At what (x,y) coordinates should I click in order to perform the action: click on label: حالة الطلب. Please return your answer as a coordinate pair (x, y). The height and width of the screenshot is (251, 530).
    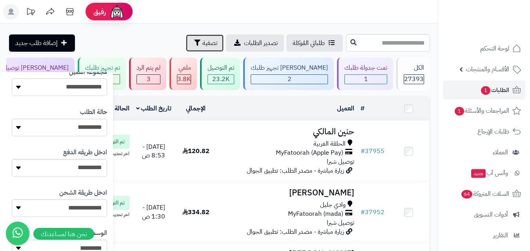
    Looking at the image, I should click on (93, 112).